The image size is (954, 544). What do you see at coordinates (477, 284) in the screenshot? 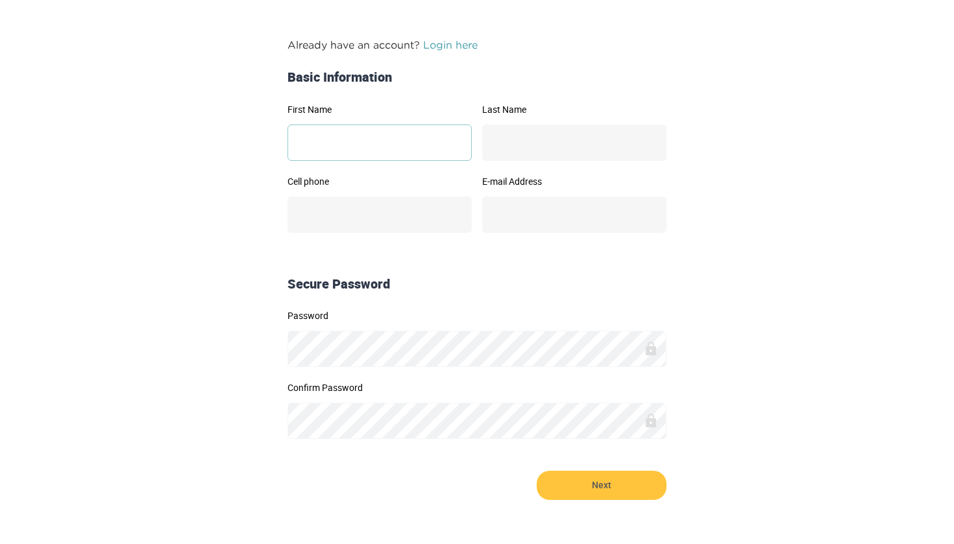
I see `div: Secure Password` at bounding box center [477, 284].